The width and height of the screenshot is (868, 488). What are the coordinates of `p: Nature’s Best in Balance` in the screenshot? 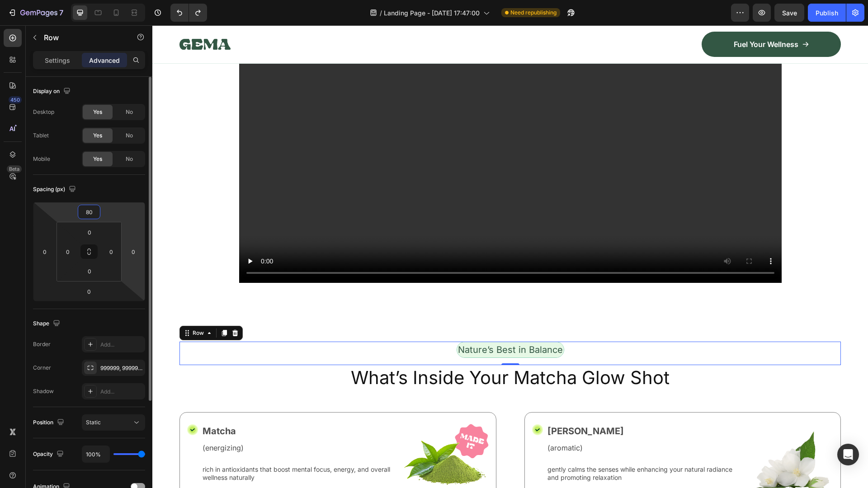 It's located at (358, 325).